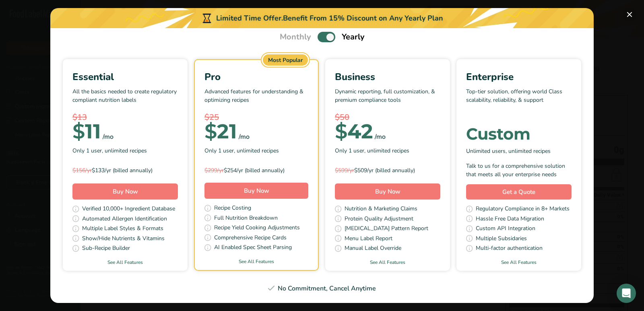  Describe the element at coordinates (506, 229) in the screenshot. I see `span: Custom API Integration` at that location.